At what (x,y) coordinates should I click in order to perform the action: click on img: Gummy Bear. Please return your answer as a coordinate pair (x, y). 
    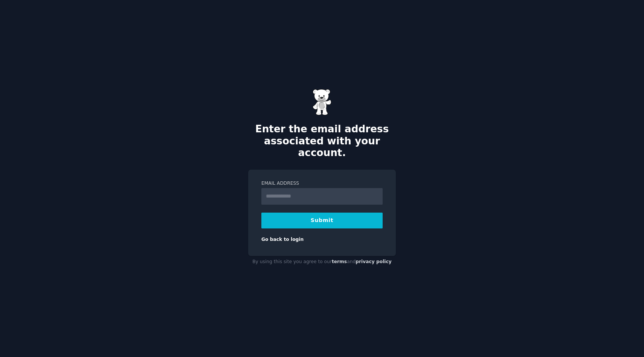
    Looking at the image, I should click on (322, 102).